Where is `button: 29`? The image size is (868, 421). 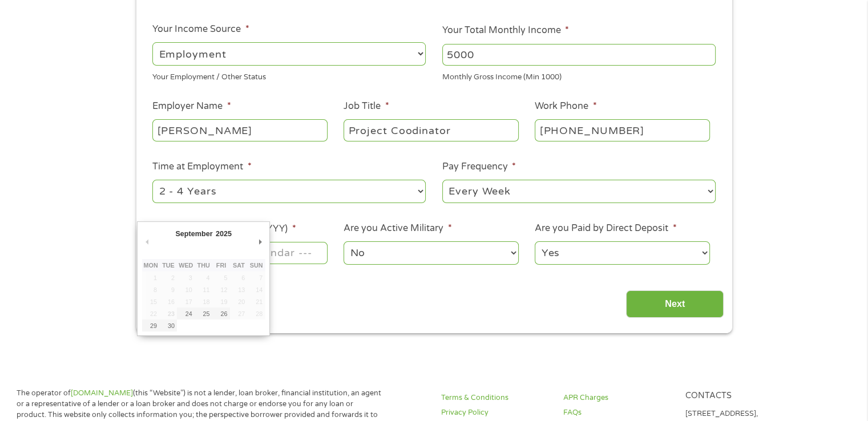
button: 29 is located at coordinates (151, 325).